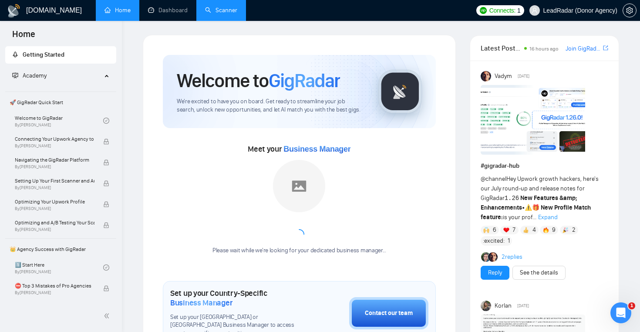  What do you see at coordinates (400, 91) in the screenshot?
I see `img: gigradar-logo.png` at bounding box center [400, 91].